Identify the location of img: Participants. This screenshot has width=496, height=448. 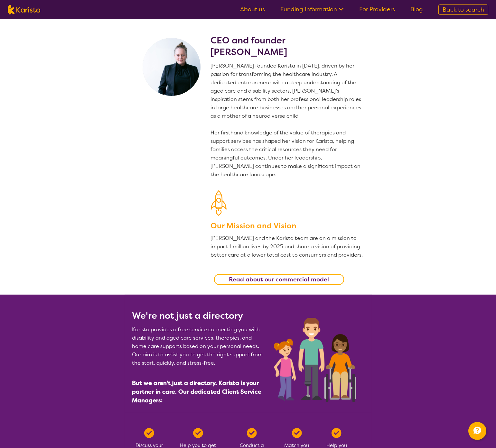
(315, 360).